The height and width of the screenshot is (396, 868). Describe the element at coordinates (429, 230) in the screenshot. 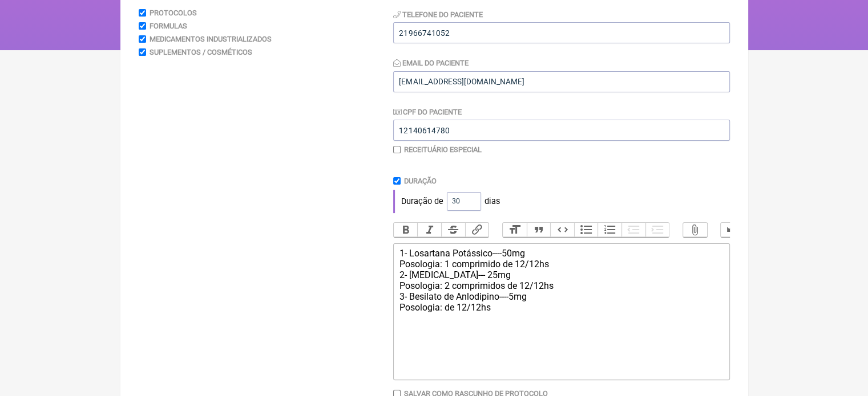

I see `button: Italic` at that location.